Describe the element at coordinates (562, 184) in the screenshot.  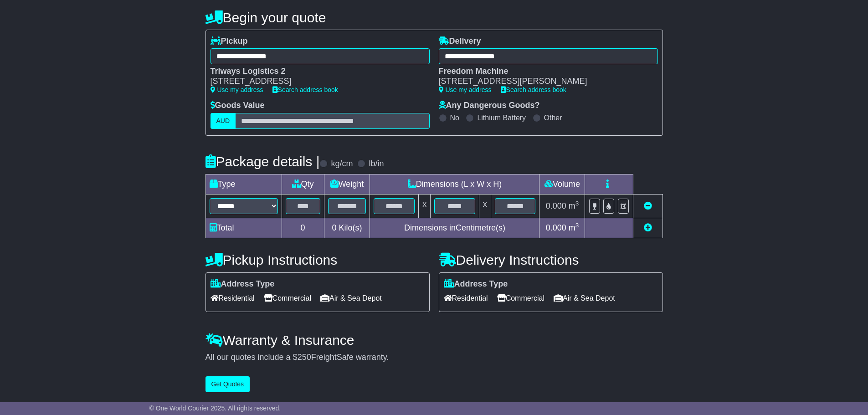
I see `td: Volume` at that location.